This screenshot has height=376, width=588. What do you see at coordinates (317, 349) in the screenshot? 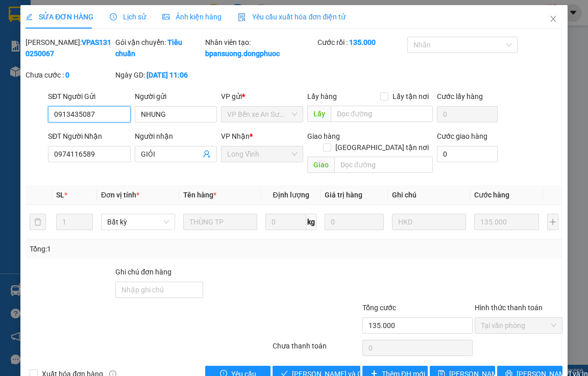
I see `div: Chưa thanh toán` at bounding box center [317, 349].